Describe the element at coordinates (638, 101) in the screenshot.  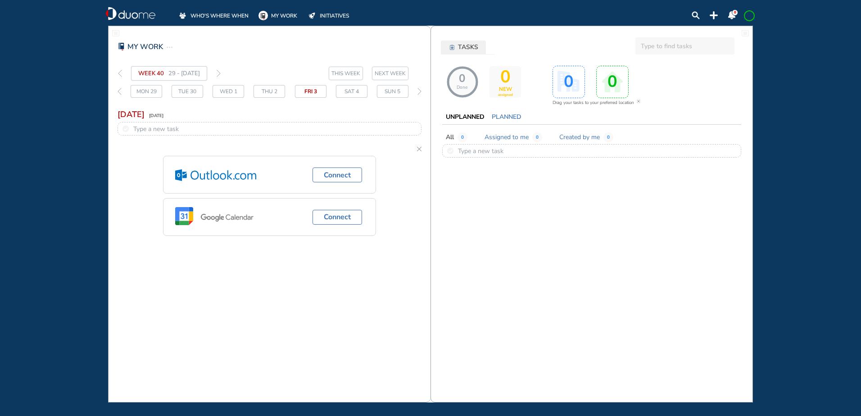
I see `img: cross-bg.b2a90242.svg` at that location.